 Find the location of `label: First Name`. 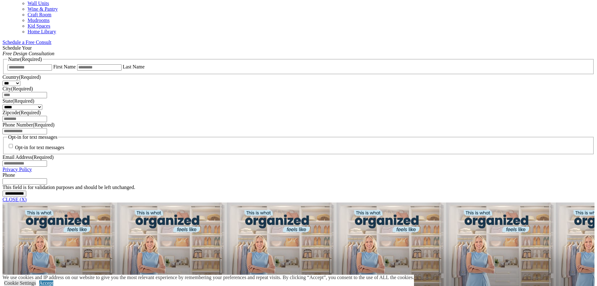

label: First Name is located at coordinates (65, 66).